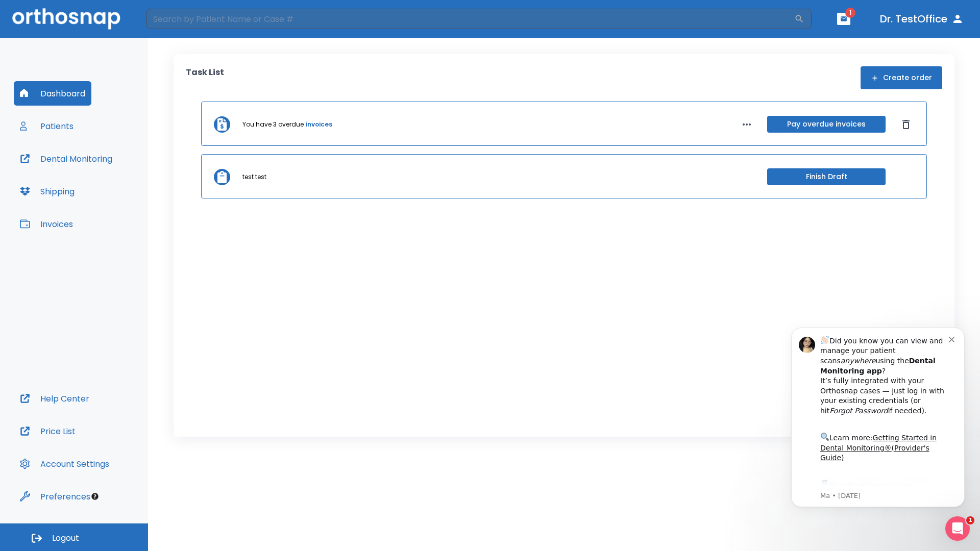 The height and width of the screenshot is (551, 980). Describe the element at coordinates (906, 124) in the screenshot. I see `button: Dismiss` at that location.